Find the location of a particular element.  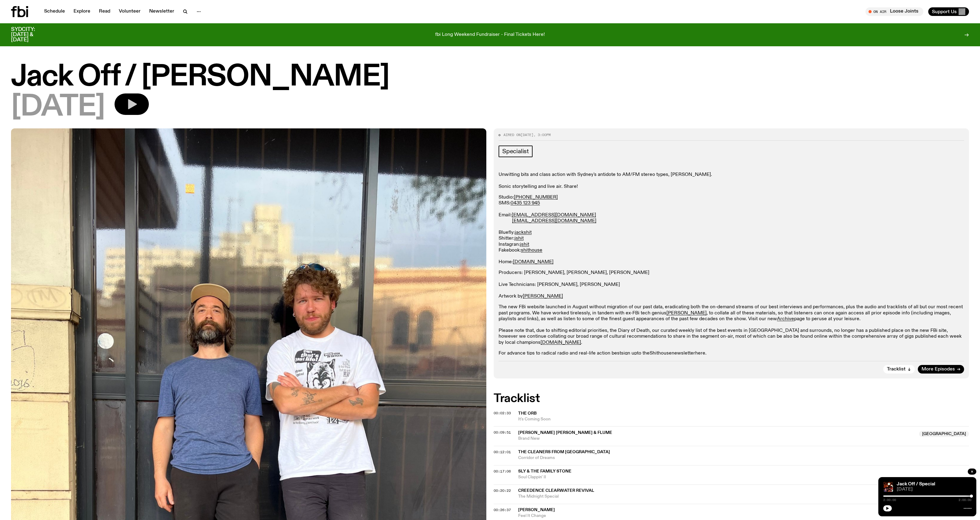

span: 00:12:01 is located at coordinates (502, 452).